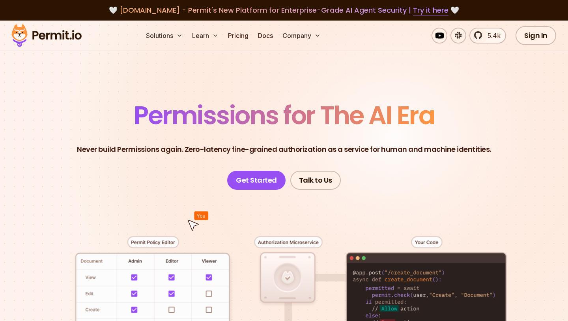  What do you see at coordinates (284, 115) in the screenshot?
I see `span: Permissions for The AI Era` at bounding box center [284, 115].